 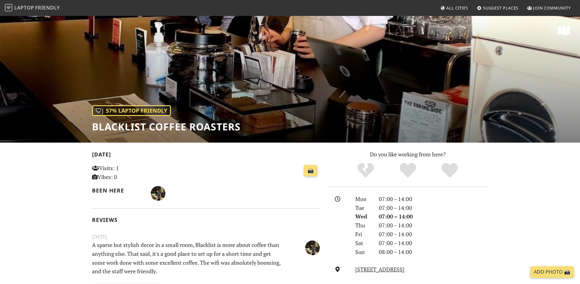 What do you see at coordinates (166, 127) in the screenshot?
I see `h1: Blacklist Coffee Roasters` at bounding box center [166, 127].